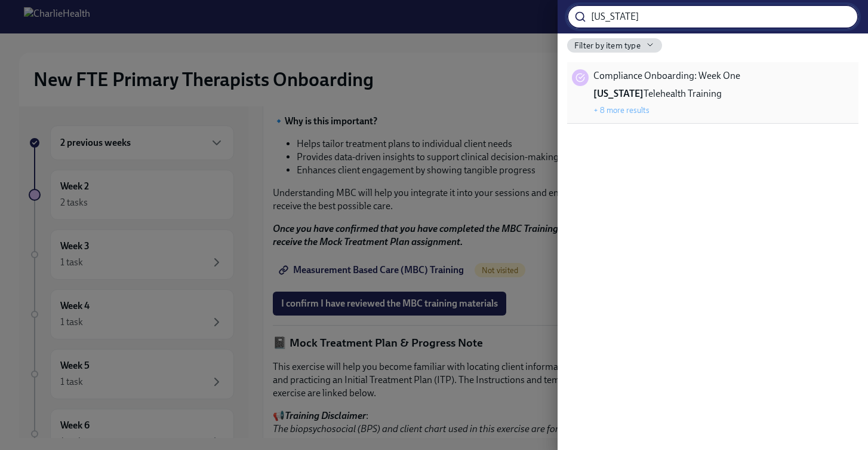 This screenshot has height=450, width=868. I want to click on button: Filter by item type, so click(614, 46).